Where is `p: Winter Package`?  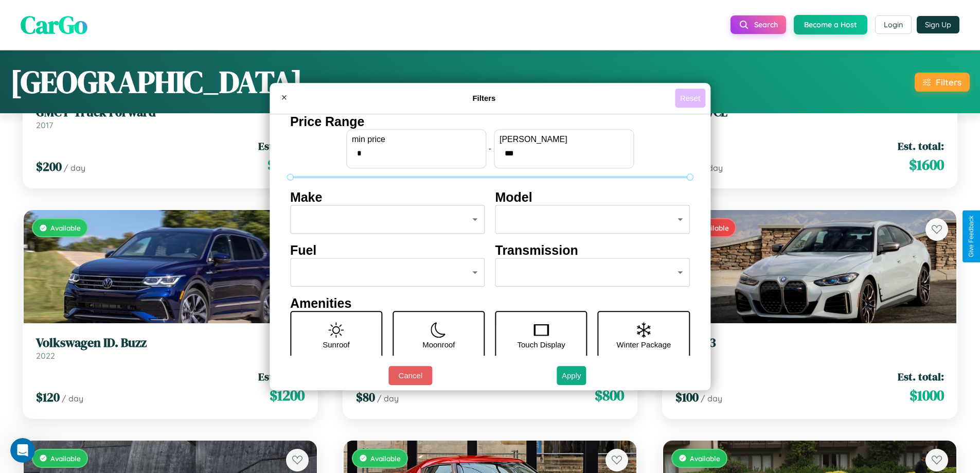 p: Winter Package is located at coordinates (644, 344).